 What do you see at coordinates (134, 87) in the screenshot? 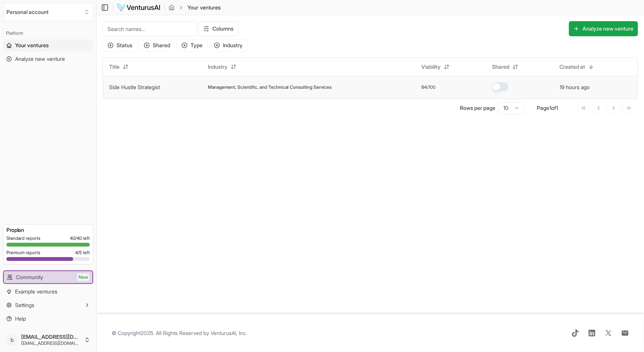
I see `a: Side Hustle Strategist` at bounding box center [134, 87].